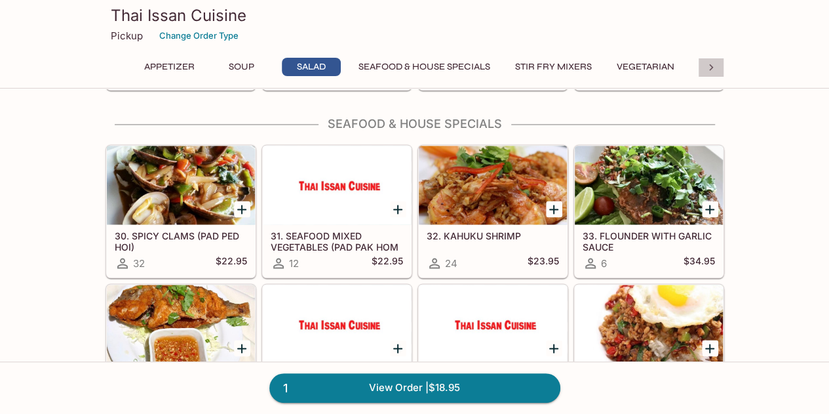 This screenshot has height=414, width=829. Describe the element at coordinates (294, 263) in the screenshot. I see `span: 12` at that location.